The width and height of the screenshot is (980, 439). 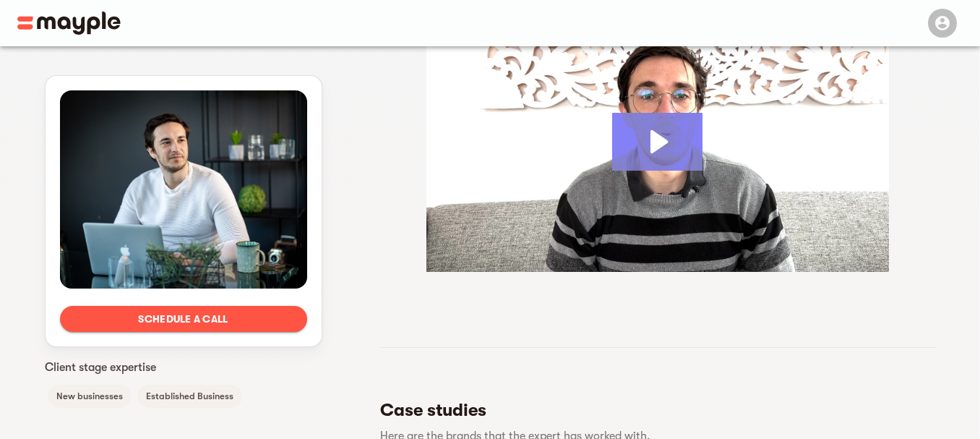 What do you see at coordinates (651, 410) in the screenshot?
I see `h5: Case studies` at bounding box center [651, 410].